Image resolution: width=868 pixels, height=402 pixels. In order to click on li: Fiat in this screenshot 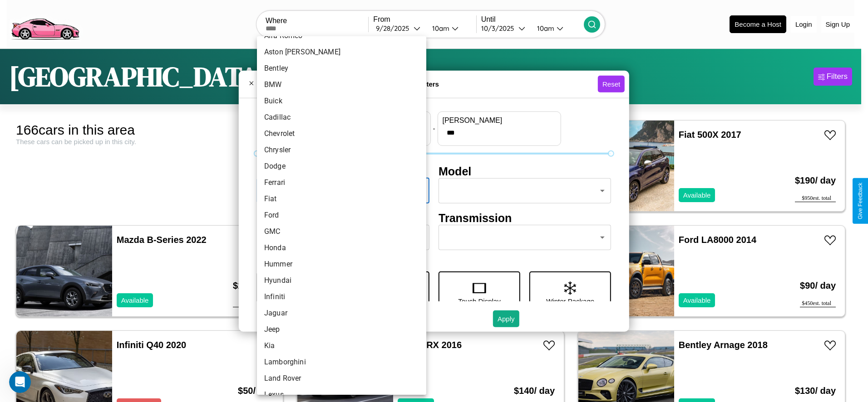, I will do `click(341, 199)`.